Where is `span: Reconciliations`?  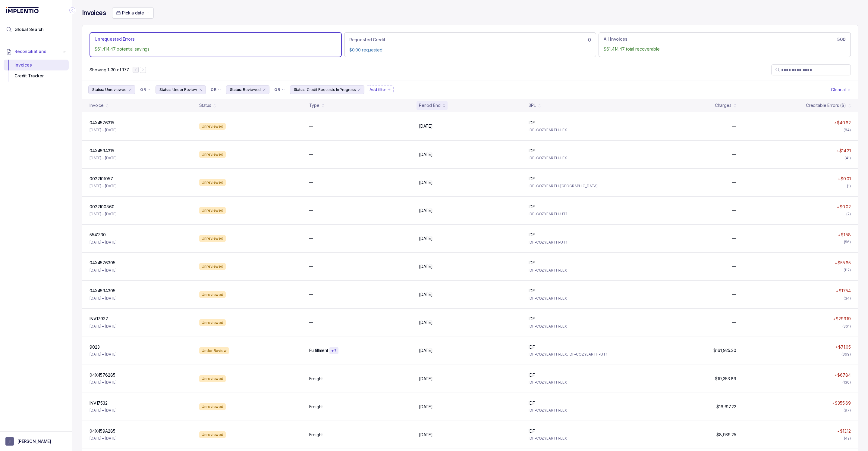 span: Reconciliations is located at coordinates (31, 52).